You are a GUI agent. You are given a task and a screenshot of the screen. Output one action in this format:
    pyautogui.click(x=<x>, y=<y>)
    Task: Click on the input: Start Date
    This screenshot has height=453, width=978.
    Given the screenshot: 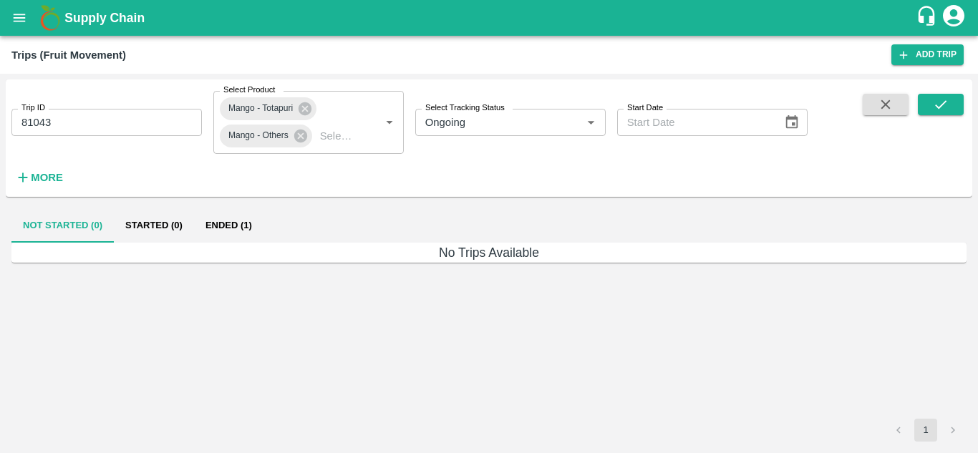 What is the action you would take?
    pyautogui.click(x=695, y=122)
    